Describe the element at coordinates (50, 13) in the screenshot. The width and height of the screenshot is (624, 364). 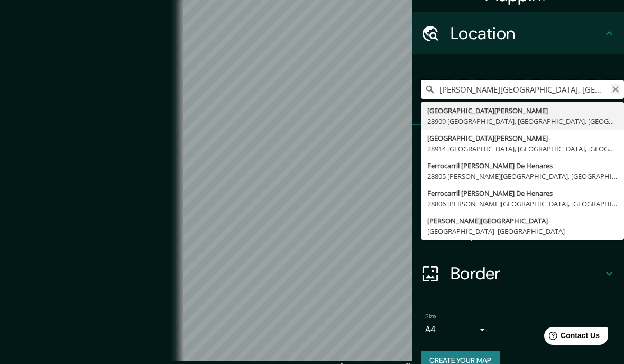
I see `span: Contact Us` at that location.